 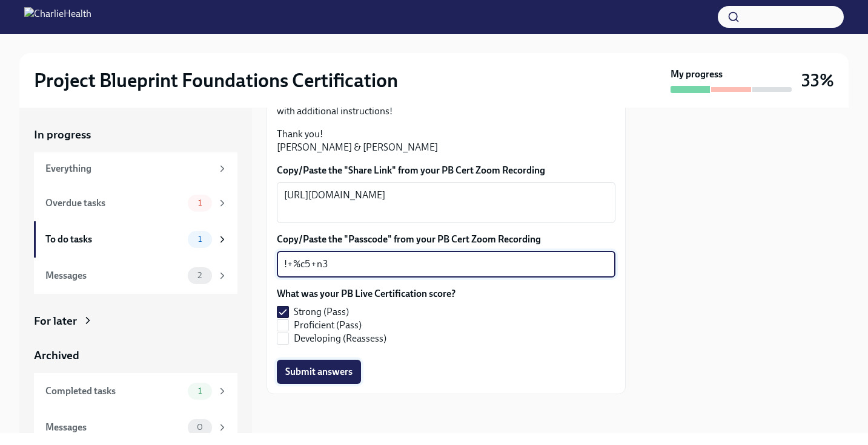 I want to click on label: What was your PB Live Certification score?, so click(x=366, y=294).